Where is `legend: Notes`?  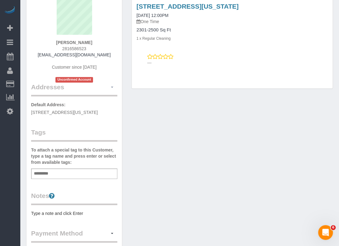
legend: Notes is located at coordinates (74, 198).